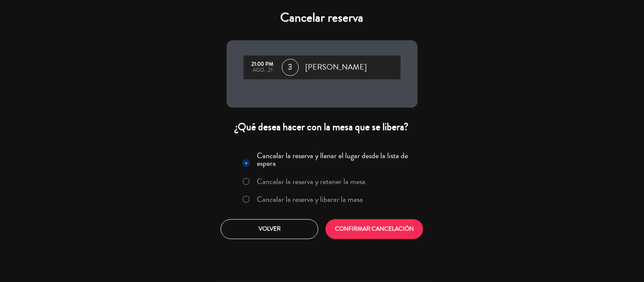  What do you see at coordinates (269, 229) in the screenshot?
I see `button: Volver` at bounding box center [269, 229].